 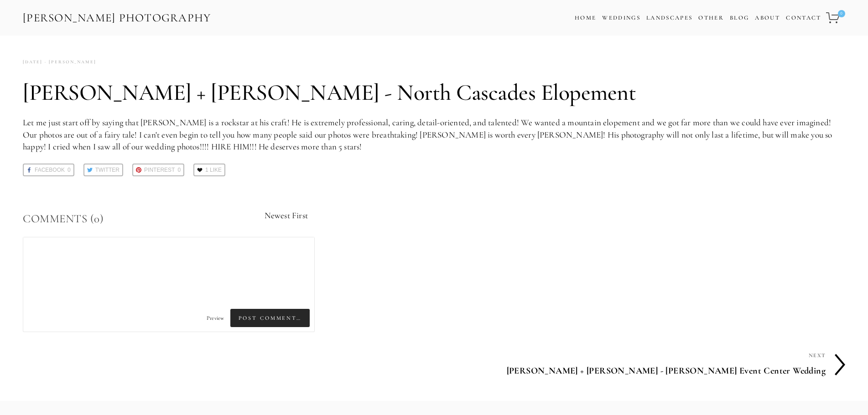 What do you see at coordinates (621, 18) in the screenshot?
I see `a: Weddings` at bounding box center [621, 18].